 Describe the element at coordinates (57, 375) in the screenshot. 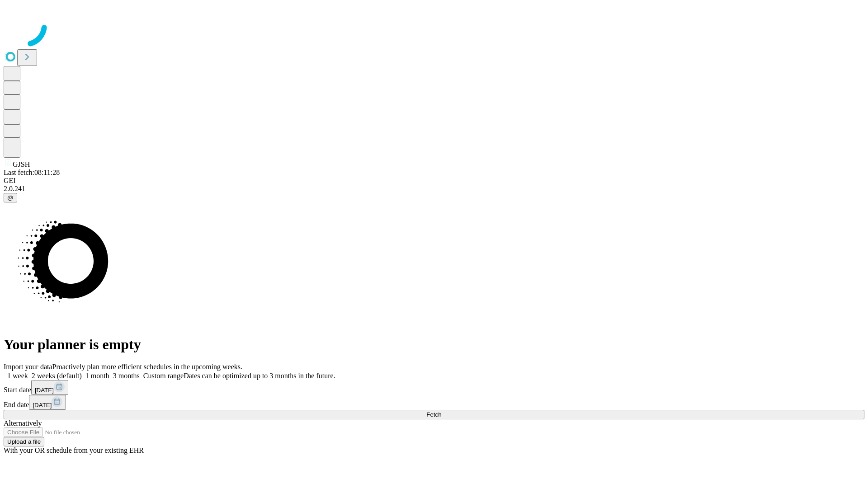

I see `span: 2 weeks (default)` at that location.